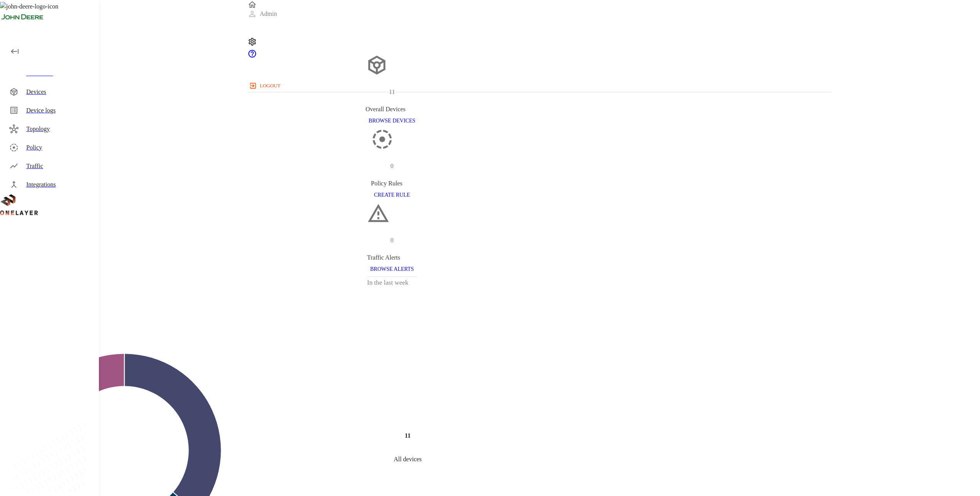  I want to click on a: BROWSE DEVICES, so click(392, 120).